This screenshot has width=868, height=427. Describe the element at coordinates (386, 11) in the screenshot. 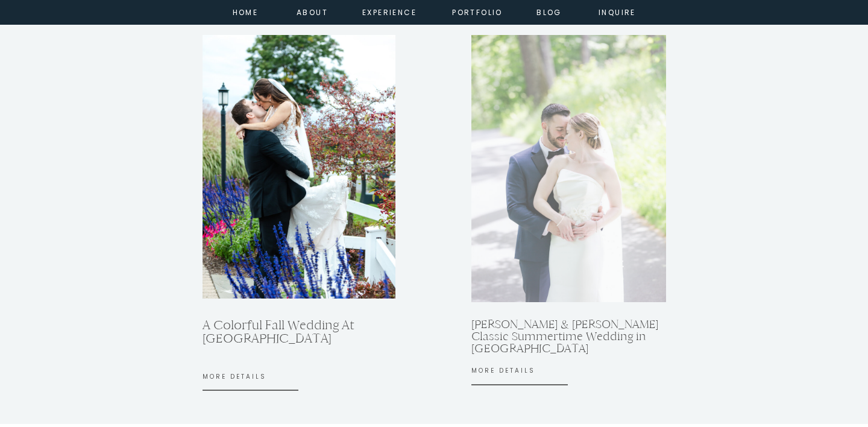

I see `a: experience` at that location.